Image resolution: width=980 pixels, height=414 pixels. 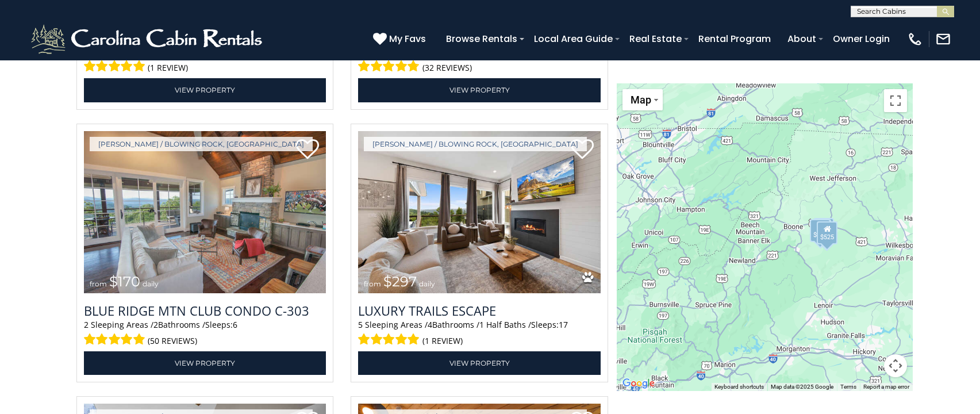 What do you see at coordinates (400, 281) in the screenshot?
I see `span: $297` at bounding box center [400, 281].